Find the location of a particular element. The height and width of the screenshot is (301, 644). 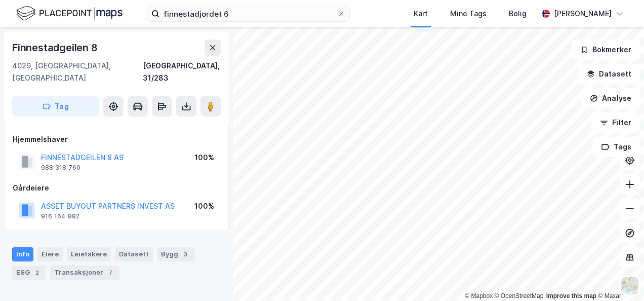

div: Chat Widget is located at coordinates (619, 277).